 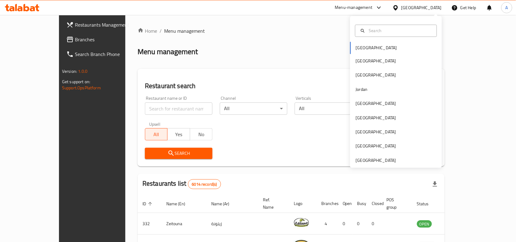 What do you see at coordinates (424, 224) in the screenshot?
I see `span: OPEN` at bounding box center [424, 224].